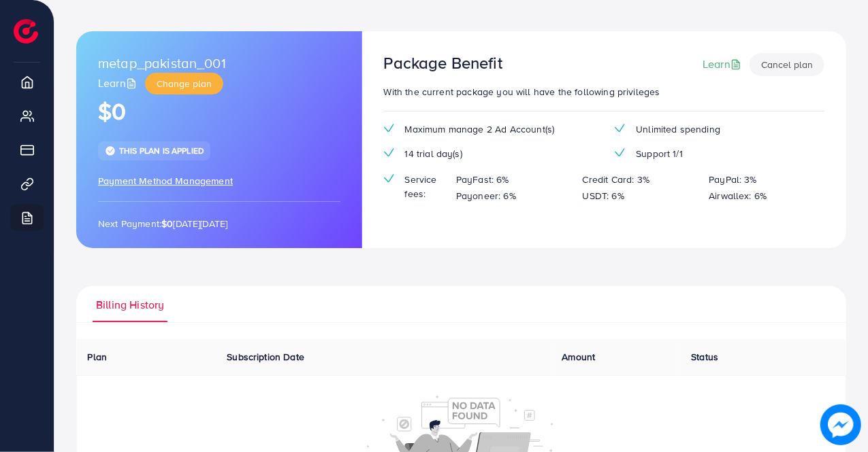 The height and width of the screenshot is (452, 868). Describe the element at coordinates (183, 84) in the screenshot. I see `button: Change plan` at that location.